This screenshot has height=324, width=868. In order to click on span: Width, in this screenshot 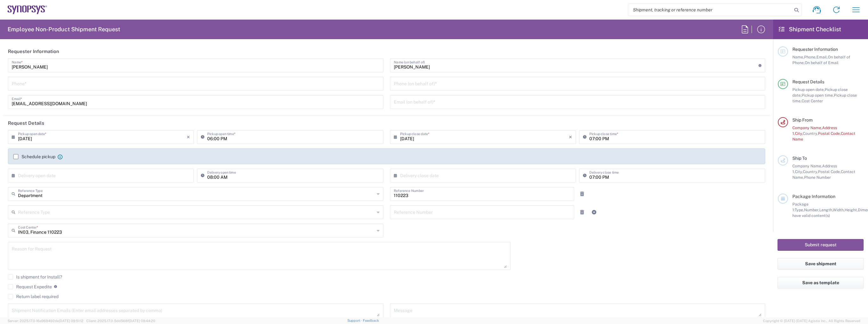, I will do `click(838, 210)`.